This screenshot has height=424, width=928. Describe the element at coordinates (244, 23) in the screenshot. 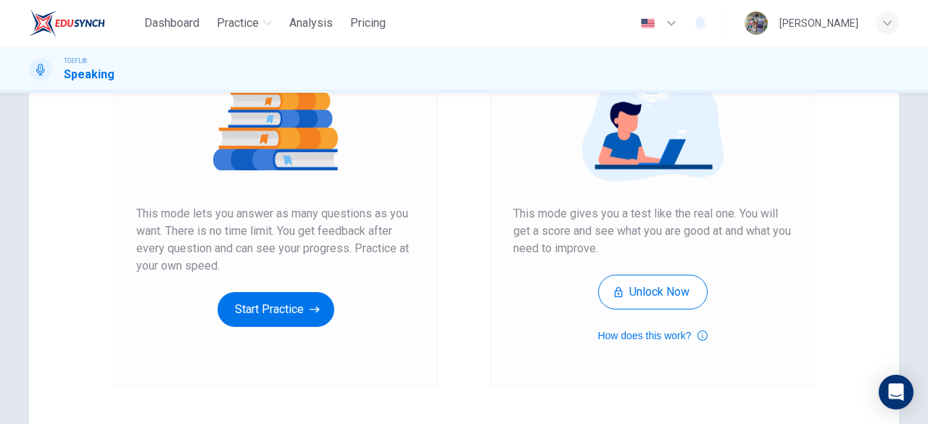

I see `button: Practice` at that location.